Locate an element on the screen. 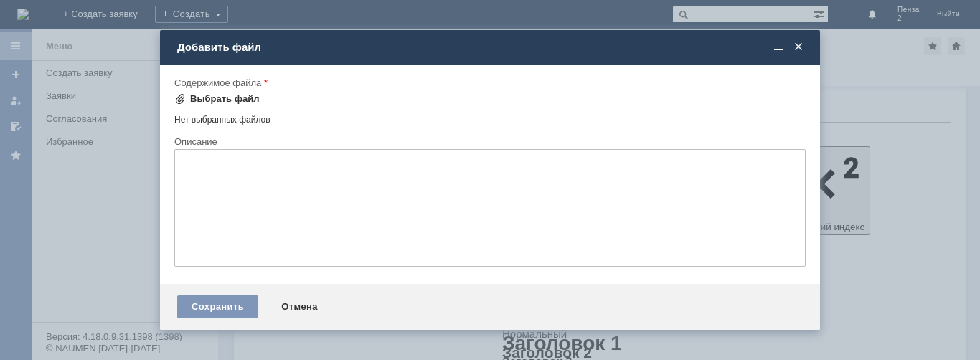 This screenshot has width=980, height=360. div: Нет выбранных файлов is located at coordinates (490, 117).